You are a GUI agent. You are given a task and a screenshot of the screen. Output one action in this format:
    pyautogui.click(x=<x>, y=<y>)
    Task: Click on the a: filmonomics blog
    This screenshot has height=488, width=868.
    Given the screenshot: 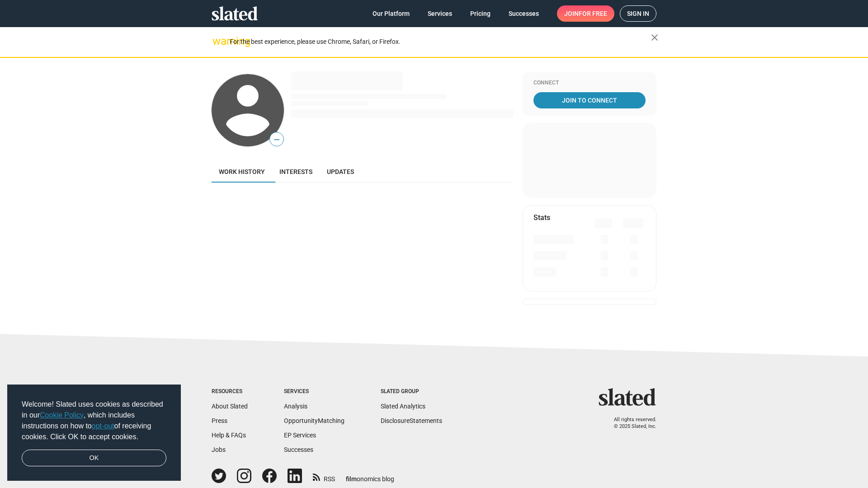 What is the action you would take?
    pyautogui.click(x=370, y=475)
    